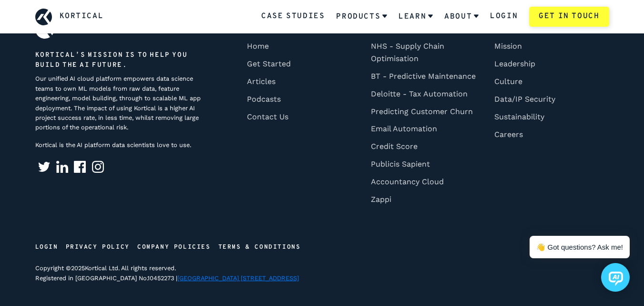  Describe the element at coordinates (269, 63) in the screenshot. I see `a: Get Started` at that location.